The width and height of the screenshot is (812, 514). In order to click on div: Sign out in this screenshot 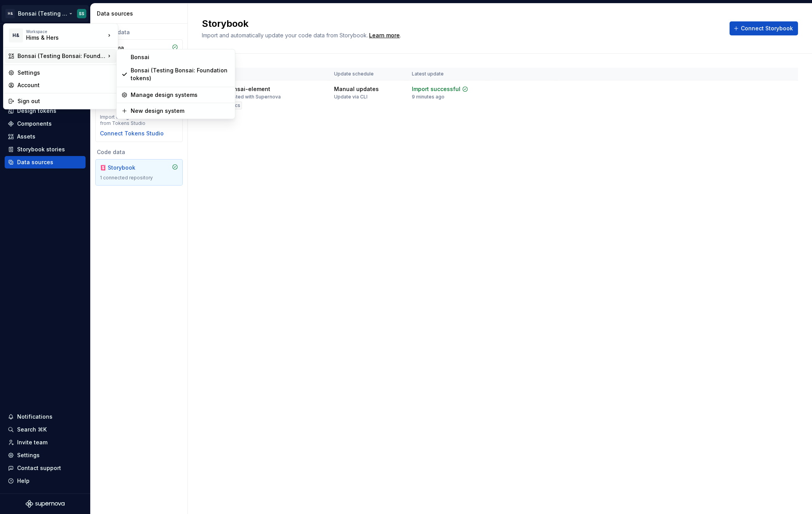, I will do `click(66, 101)`.